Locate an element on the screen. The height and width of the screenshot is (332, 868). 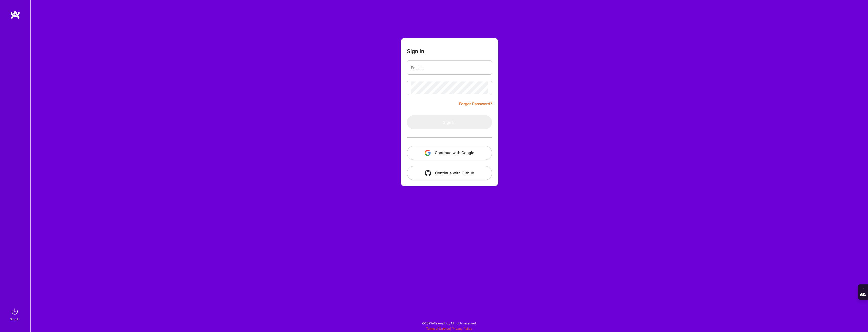
a: Terms of Service is located at coordinates (438, 329).